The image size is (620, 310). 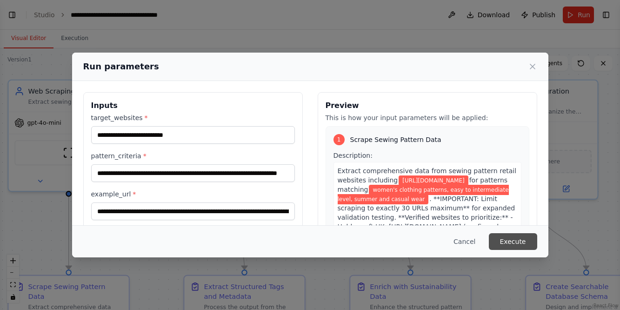 What do you see at coordinates (464, 241) in the screenshot?
I see `button: Cancel` at bounding box center [464, 241].